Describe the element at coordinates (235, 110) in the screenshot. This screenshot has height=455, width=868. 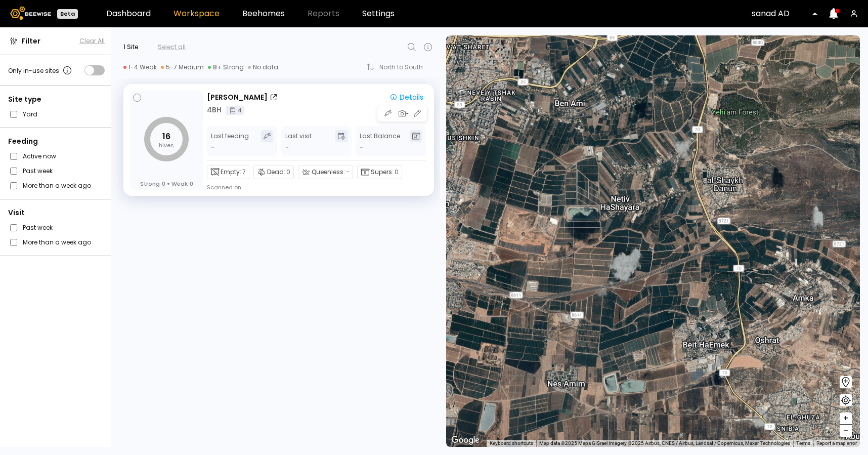
I see `div: 4` at that location.